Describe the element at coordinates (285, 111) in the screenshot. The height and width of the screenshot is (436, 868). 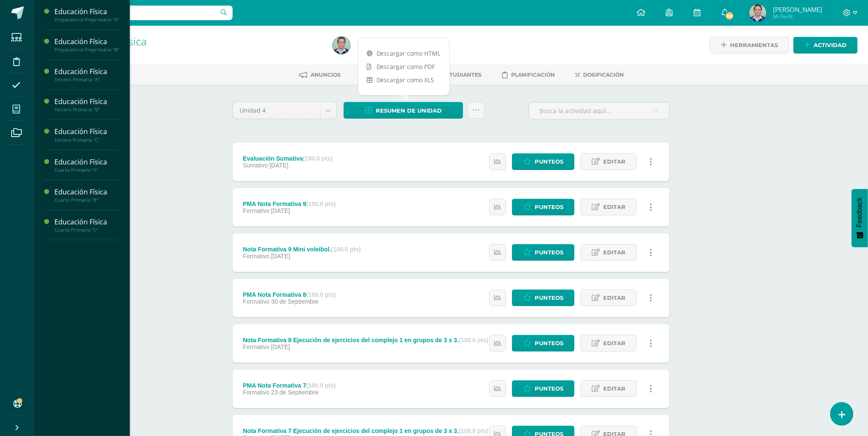
I see `a: Unidad 4` at that location.